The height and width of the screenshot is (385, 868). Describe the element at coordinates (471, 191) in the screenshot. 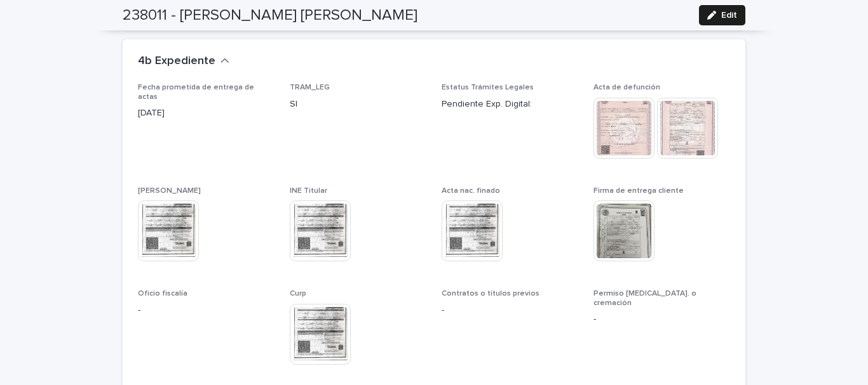

I see `span: Acta nac. finado` at that location.